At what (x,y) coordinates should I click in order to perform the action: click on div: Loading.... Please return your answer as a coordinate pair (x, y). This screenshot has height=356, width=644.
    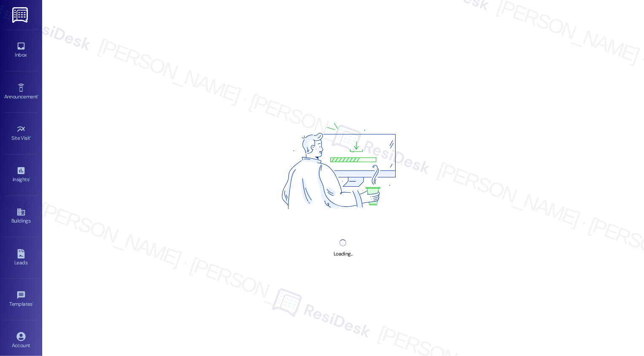
    Looking at the image, I should click on (343, 254).